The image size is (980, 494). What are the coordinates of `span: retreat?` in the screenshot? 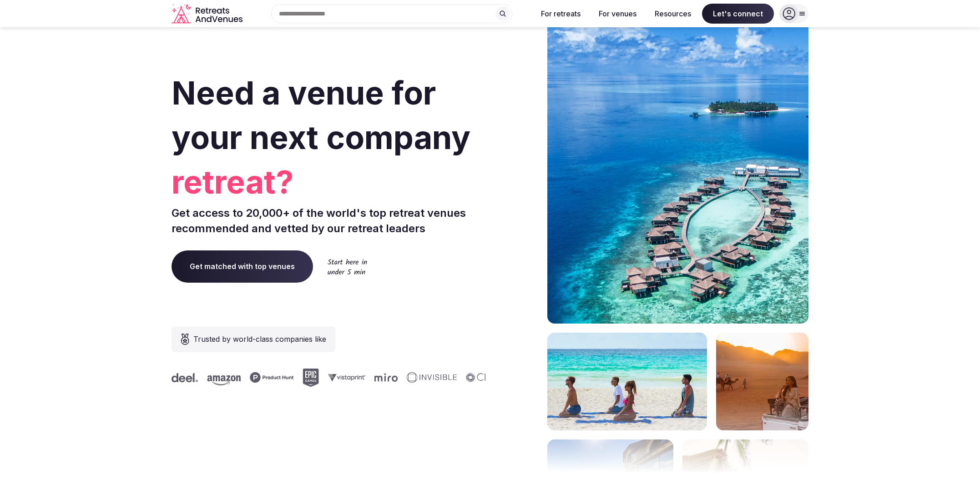 It's located at (329, 183).